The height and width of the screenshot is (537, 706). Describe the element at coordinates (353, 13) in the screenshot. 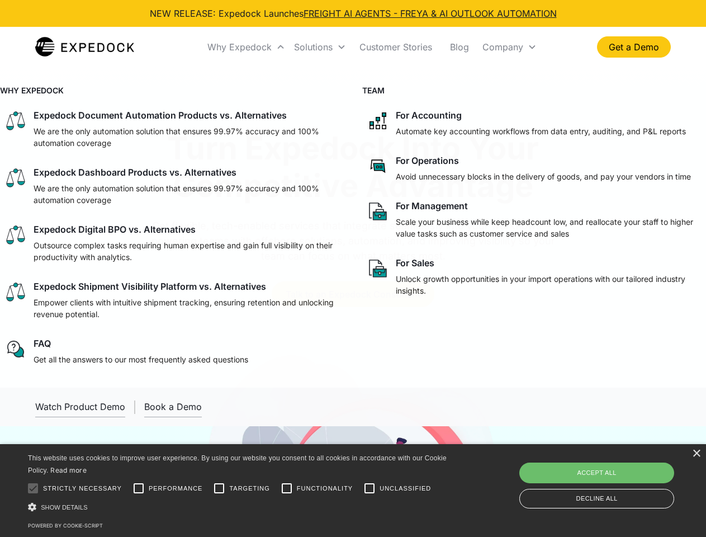

I see `div: NEW RELEASE: Expedock Launches` at that location.